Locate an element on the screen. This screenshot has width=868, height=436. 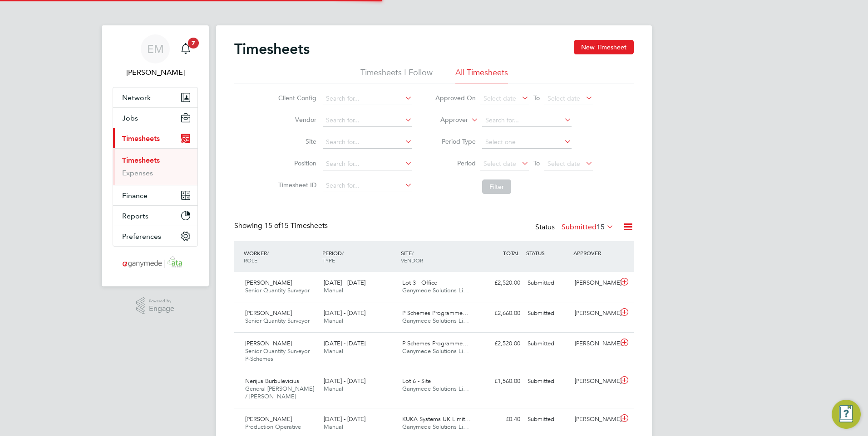
div: PERIOD is located at coordinates (359, 257).